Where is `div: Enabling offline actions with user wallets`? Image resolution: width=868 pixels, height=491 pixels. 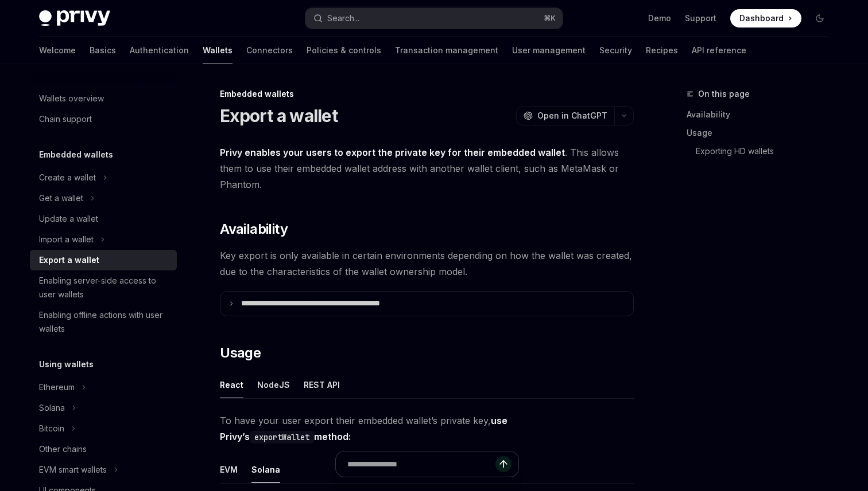 div: Enabling offline actions with user wallets is located at coordinates (104, 322).